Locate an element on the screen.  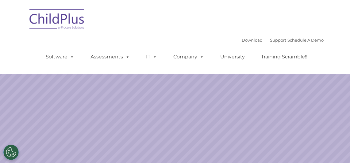
a: Download is located at coordinates (252, 40).